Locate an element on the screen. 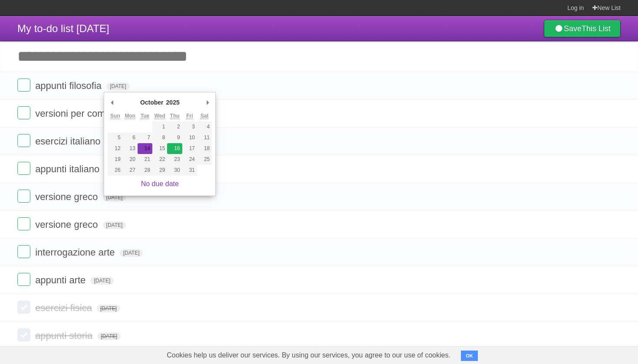 This screenshot has width=638, height=364. abbr: Saturday is located at coordinates (204, 116).